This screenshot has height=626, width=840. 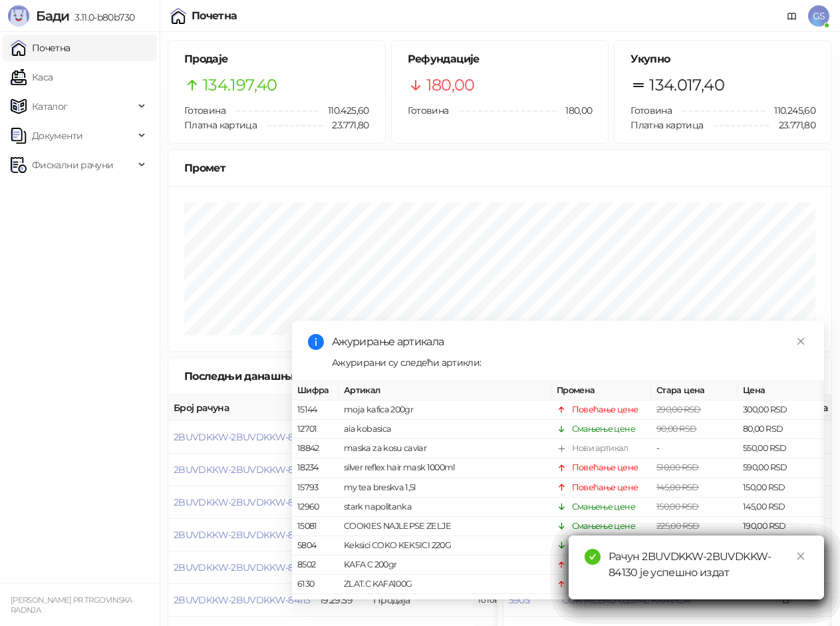 I want to click on button: 2BUVDKKW-2BUVDKKW-84115, so click(x=242, y=535).